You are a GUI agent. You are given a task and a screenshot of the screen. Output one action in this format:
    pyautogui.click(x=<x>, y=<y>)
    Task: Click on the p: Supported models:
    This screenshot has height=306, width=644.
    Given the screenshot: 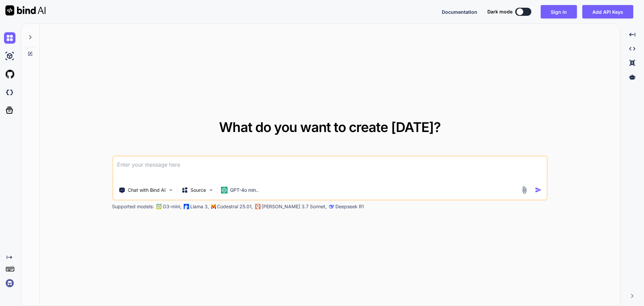 What is the action you would take?
    pyautogui.click(x=133, y=207)
    